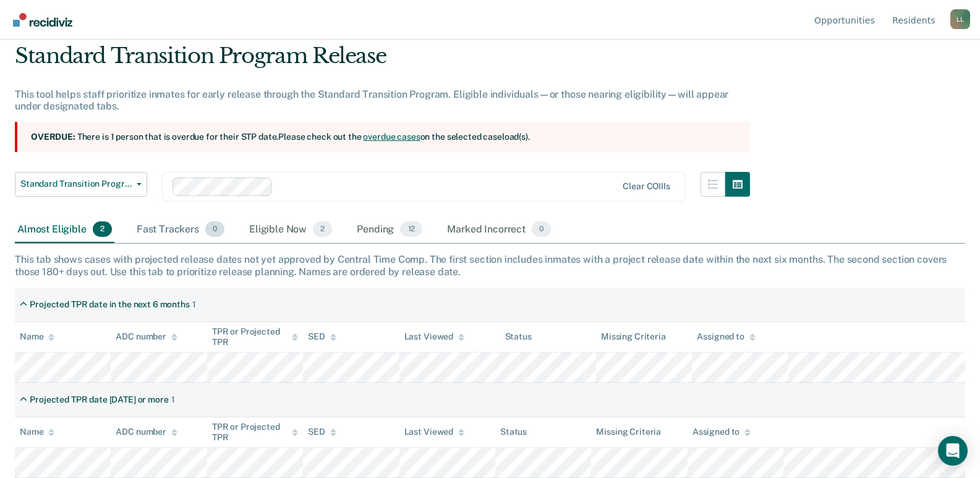 Image resolution: width=980 pixels, height=478 pixels. Describe the element at coordinates (391, 137) in the screenshot. I see `a: overdue cases` at that location.